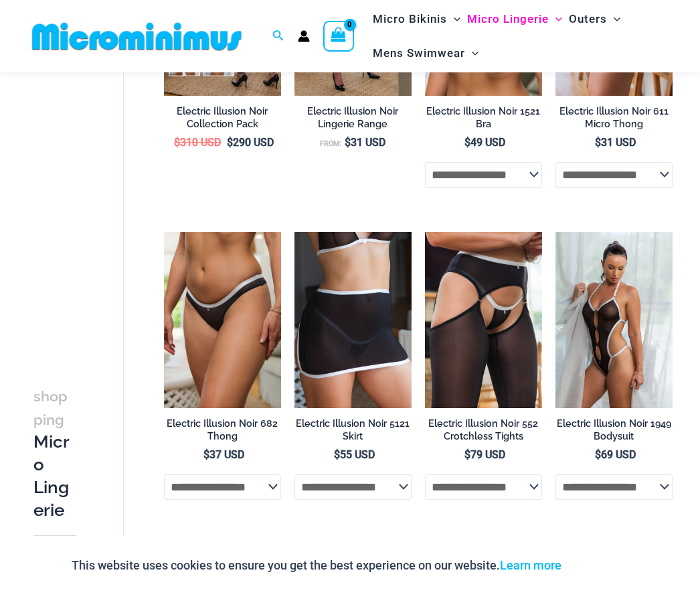 The image size is (700, 595). Describe the element at coordinates (55, 452) in the screenshot. I see `h3: Micro Lingerie` at that location.